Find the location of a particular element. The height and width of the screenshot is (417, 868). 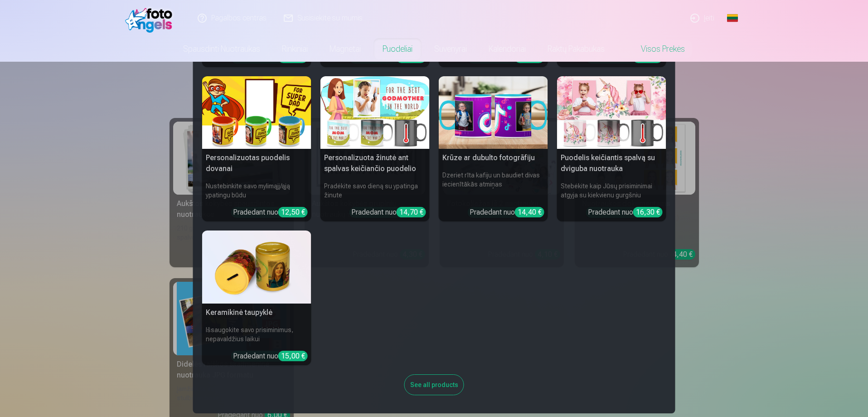

div: 13,90 € is located at coordinates (530, 57).